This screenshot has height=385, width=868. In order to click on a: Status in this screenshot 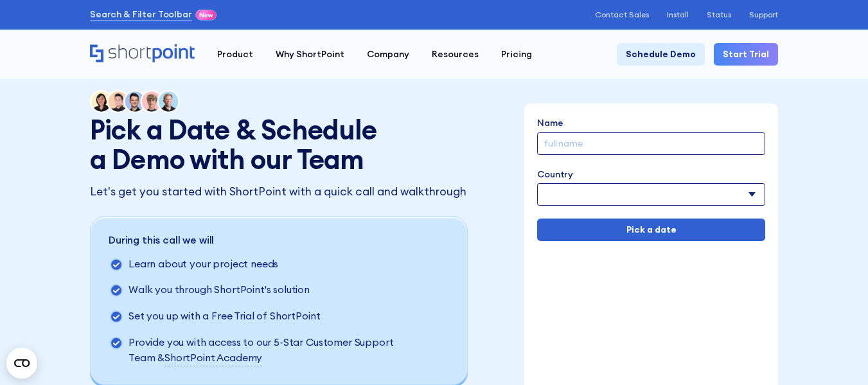, I will do `click(718, 14)`.